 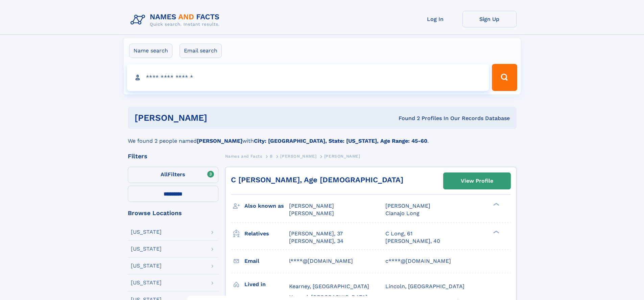 I want to click on h3: Also known as, so click(x=267, y=206).